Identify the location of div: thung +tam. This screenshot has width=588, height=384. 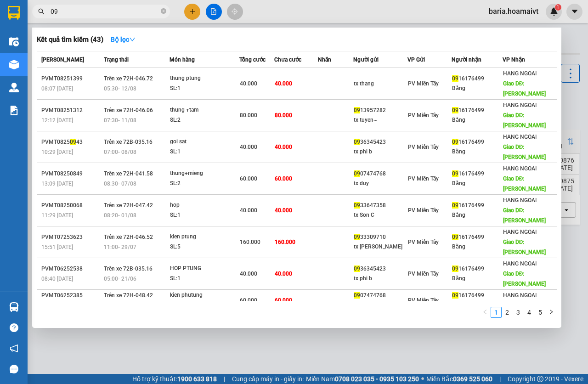
(204, 111).